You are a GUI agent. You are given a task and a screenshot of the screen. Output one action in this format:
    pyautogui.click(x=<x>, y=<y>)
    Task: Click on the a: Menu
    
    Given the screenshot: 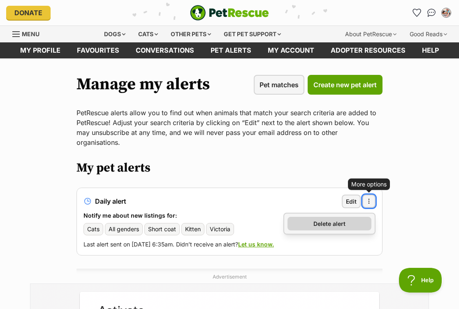 What is the action you would take?
    pyautogui.click(x=29, y=33)
    